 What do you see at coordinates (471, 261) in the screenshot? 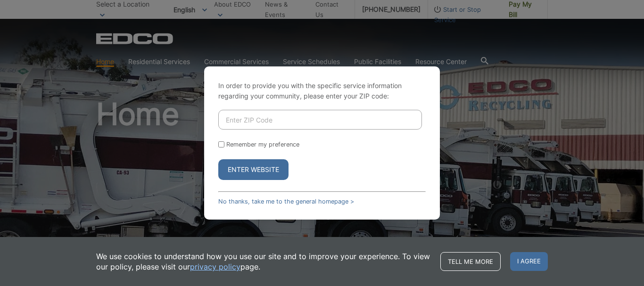
I see `a: Tell me more` at bounding box center [471, 261].